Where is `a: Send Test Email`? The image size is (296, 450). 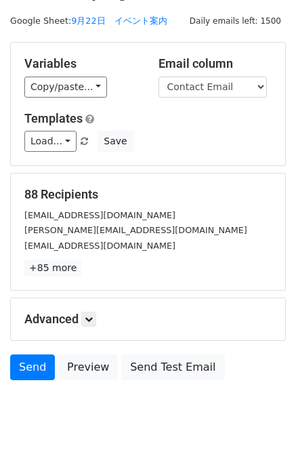 a: Send Test Email is located at coordinates (173, 368).